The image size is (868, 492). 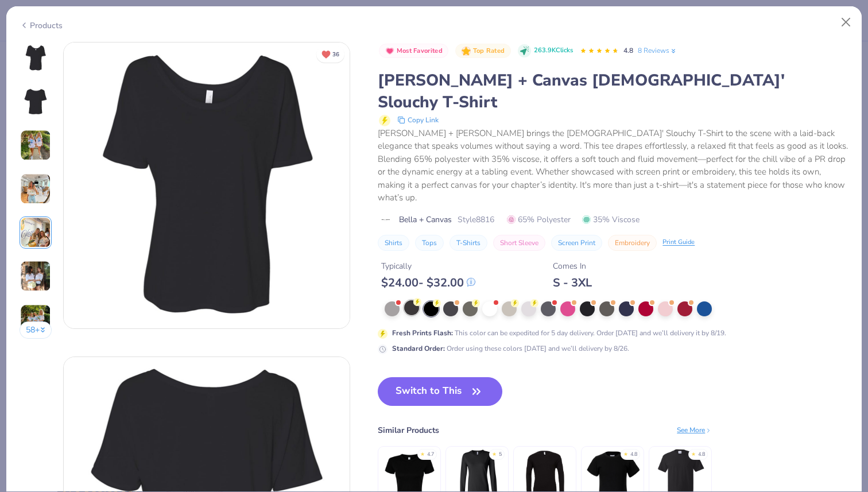 What do you see at coordinates (572, 283) in the screenshot?
I see `div: S - 3XL` at bounding box center [572, 283].